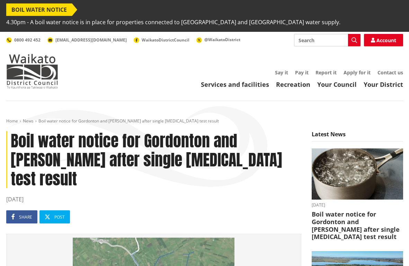 Image resolution: width=409 pixels, height=266 pixels. Describe the element at coordinates (28, 121) in the screenshot. I see `a: News` at that location.